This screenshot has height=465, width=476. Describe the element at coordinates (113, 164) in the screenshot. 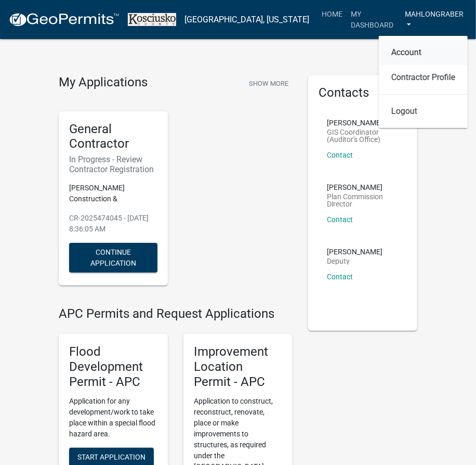

I see `h6: In Progress - Review Contractor Registration` at that location.